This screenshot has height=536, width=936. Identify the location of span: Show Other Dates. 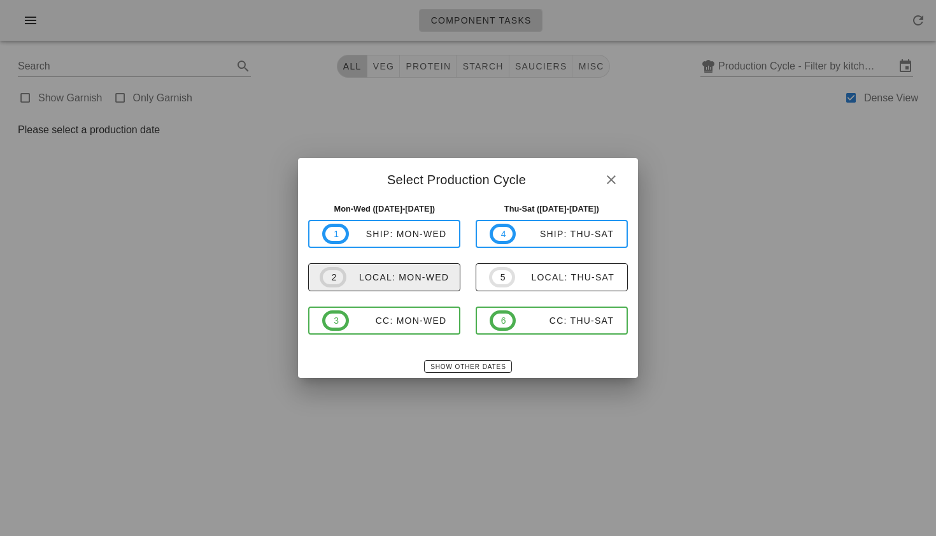
(467, 366).